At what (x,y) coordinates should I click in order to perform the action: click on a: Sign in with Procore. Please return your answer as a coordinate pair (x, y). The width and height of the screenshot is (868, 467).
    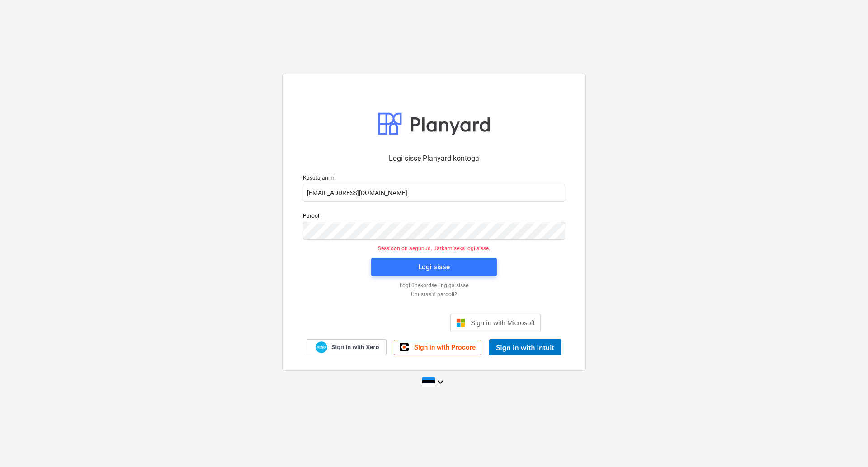
    Looking at the image, I should click on (438, 347).